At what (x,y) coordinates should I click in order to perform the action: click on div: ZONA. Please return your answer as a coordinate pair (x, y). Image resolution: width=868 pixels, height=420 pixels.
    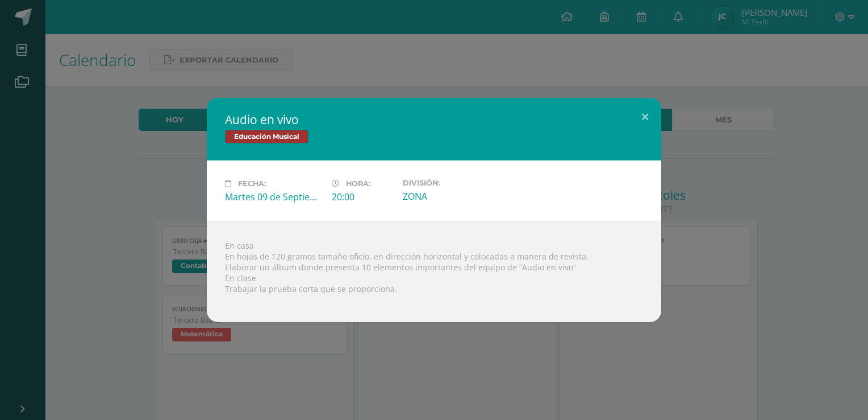
    Looking at the image, I should click on (452, 196).